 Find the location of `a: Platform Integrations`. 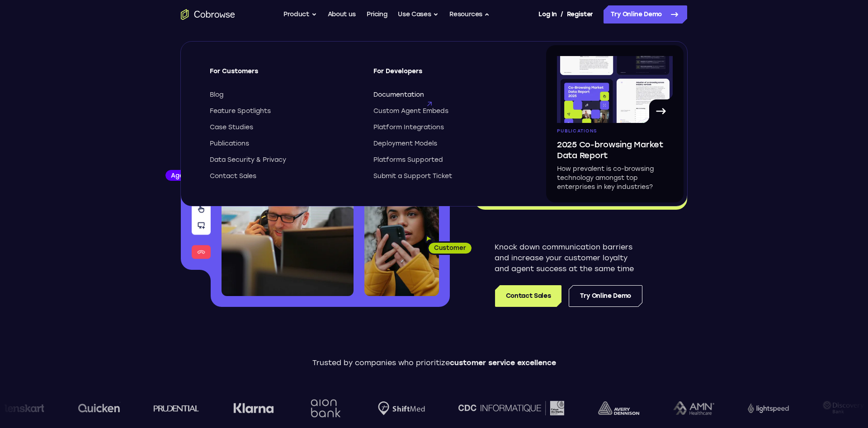

a: Platform Integrations is located at coordinates (447, 127).